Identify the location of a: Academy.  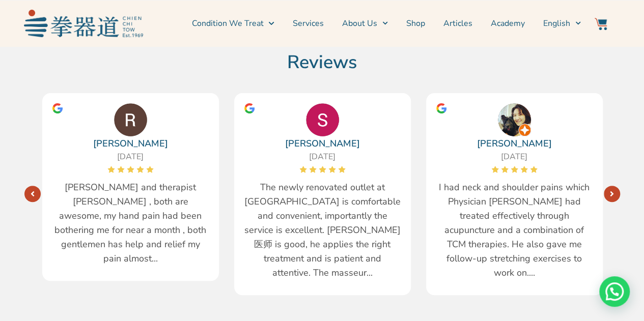
(507, 23).